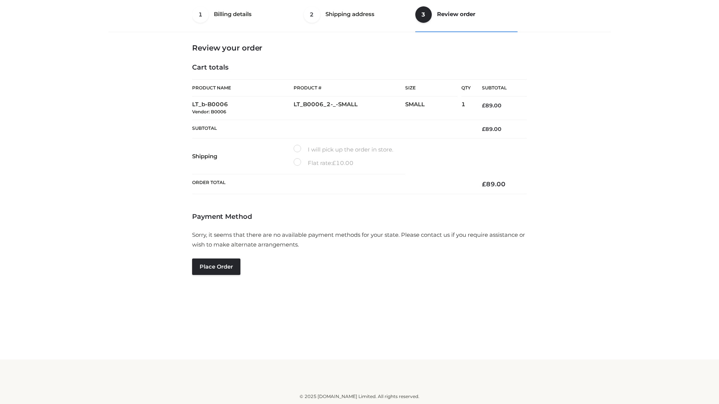  I want to click on td: LT_B0006_2-_-SMALL, so click(349, 108).